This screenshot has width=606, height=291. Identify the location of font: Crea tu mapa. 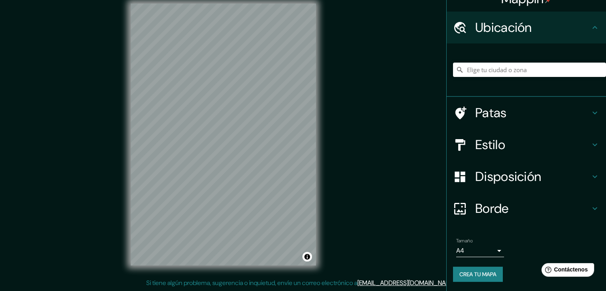
(478, 274).